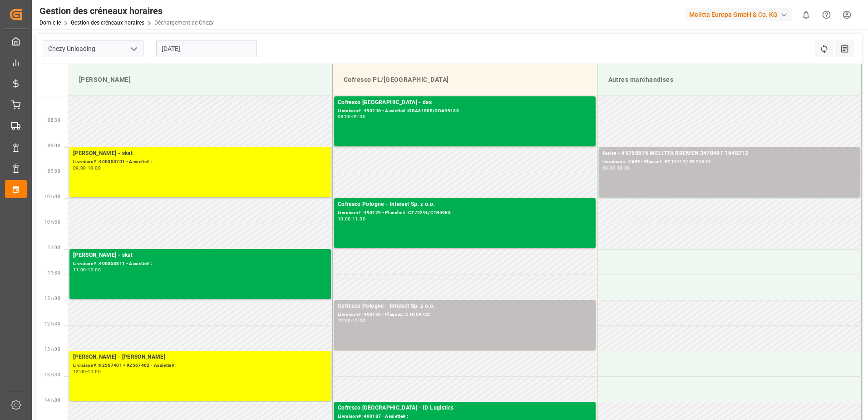  What do you see at coordinates (133, 49) in the screenshot?
I see `button: Ouvrir le menu` at bounding box center [133, 49].